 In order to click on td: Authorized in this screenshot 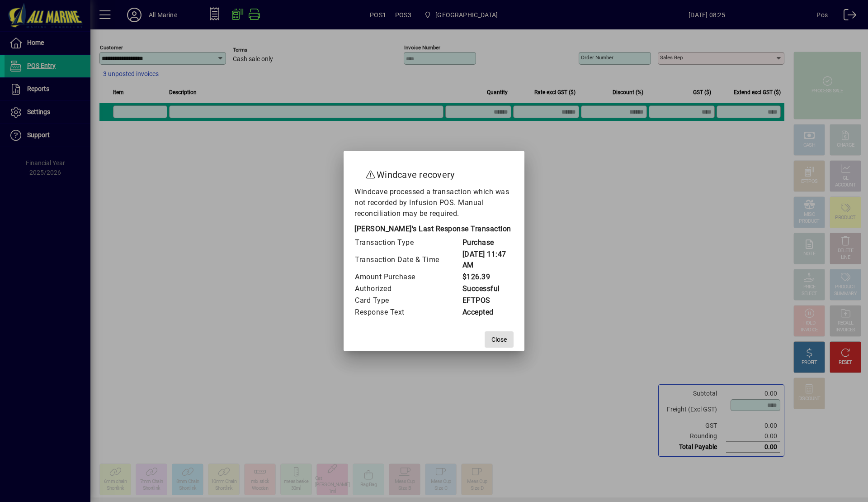, I will do `click(408, 289)`.